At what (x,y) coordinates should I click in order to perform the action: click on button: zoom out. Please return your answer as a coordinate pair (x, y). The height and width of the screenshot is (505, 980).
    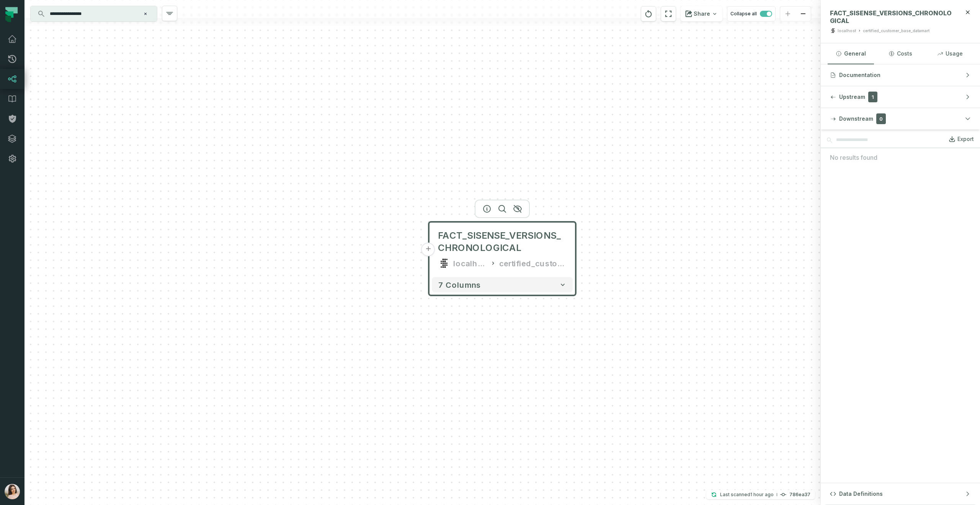
    Looking at the image, I should click on (803, 13).